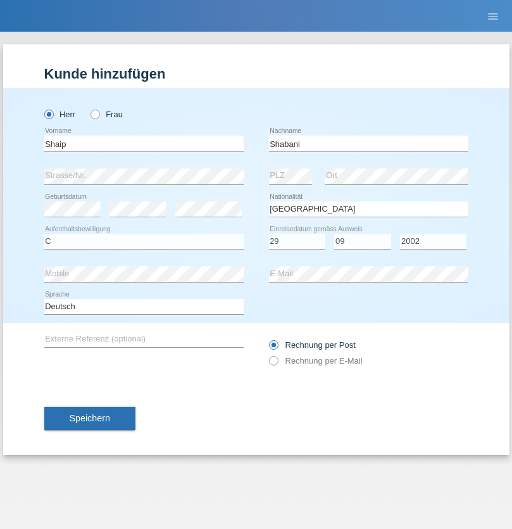  Describe the element at coordinates (493, 16) in the screenshot. I see `i: menu` at that location.